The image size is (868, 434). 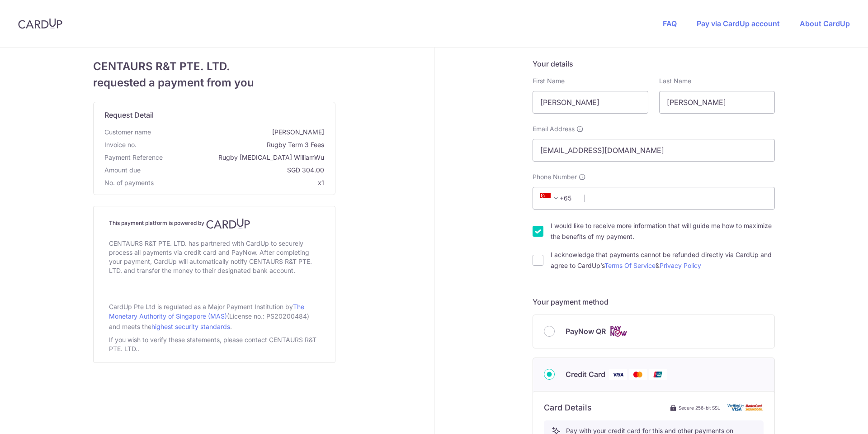 What do you see at coordinates (133, 157) in the screenshot?
I see `span: translation missing: en.payment_reference` at bounding box center [133, 157].